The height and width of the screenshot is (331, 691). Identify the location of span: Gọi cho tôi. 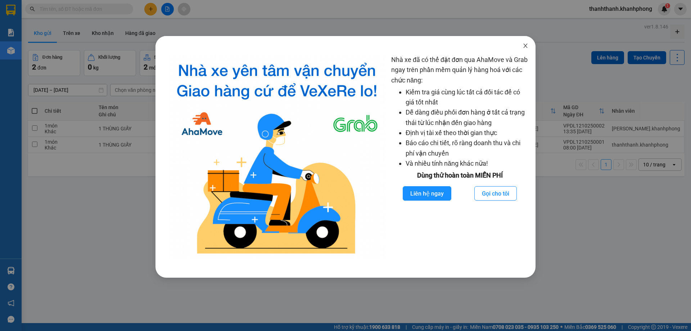
(495, 193).